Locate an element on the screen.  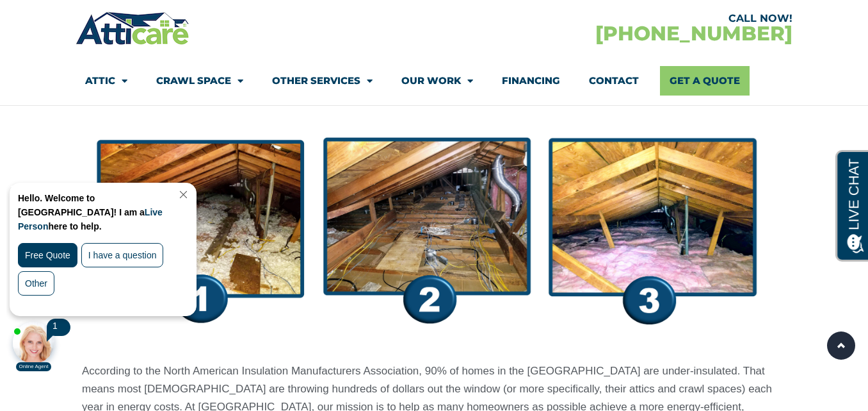
div: I have a question is located at coordinates (116, 76).